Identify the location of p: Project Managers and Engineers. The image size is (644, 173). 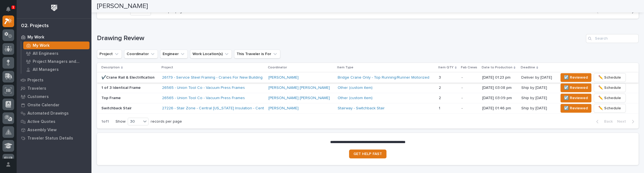
(60, 61).